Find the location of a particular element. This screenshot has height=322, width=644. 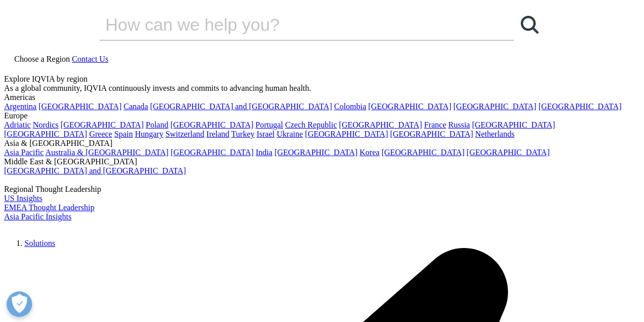

a: Ireland is located at coordinates (218, 134).